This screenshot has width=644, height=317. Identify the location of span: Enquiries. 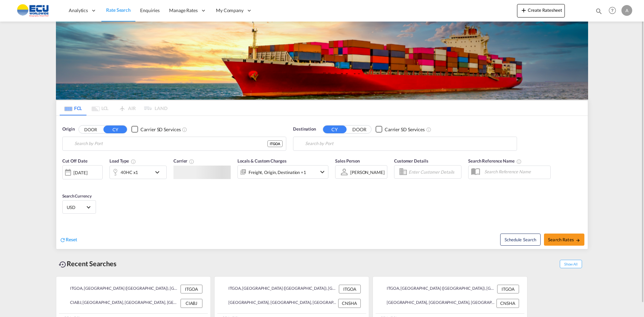
(150, 10).